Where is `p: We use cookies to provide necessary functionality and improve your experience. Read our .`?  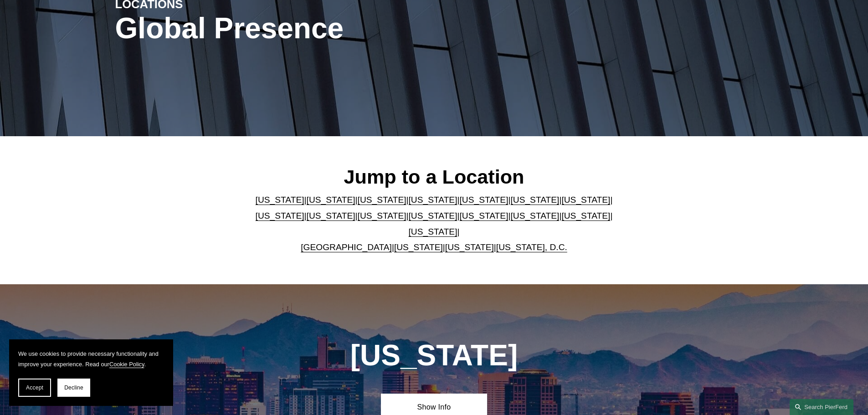
p: We use cookies to provide necessary functionality and improve your experience. Read our . is located at coordinates (91, 359).